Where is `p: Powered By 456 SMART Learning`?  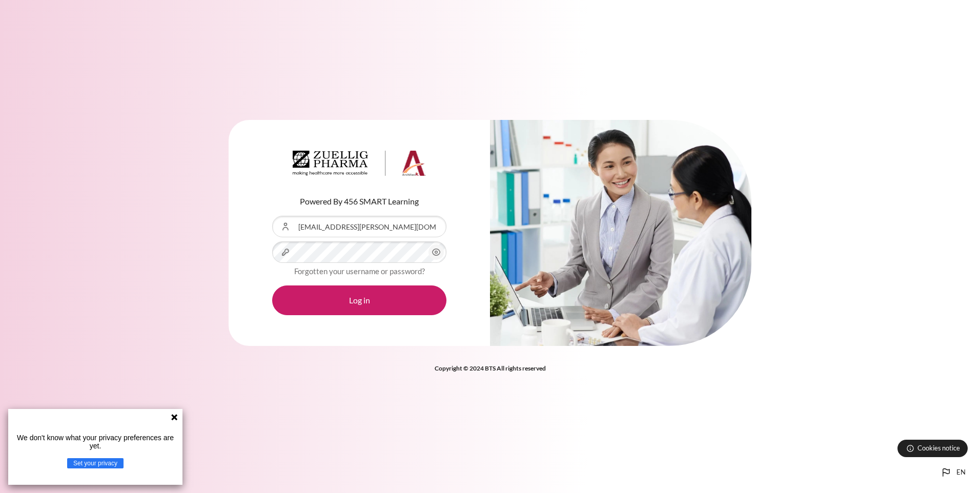
p: Powered By 456 SMART Learning is located at coordinates (360, 201).